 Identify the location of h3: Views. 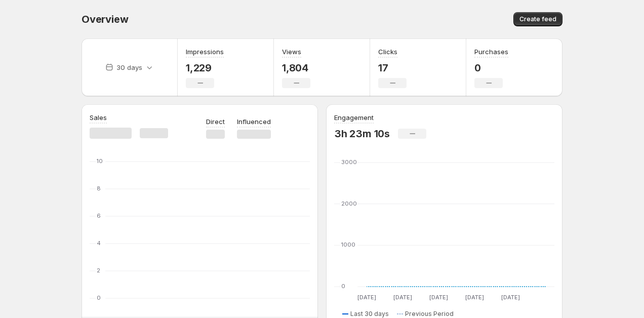
(291, 52).